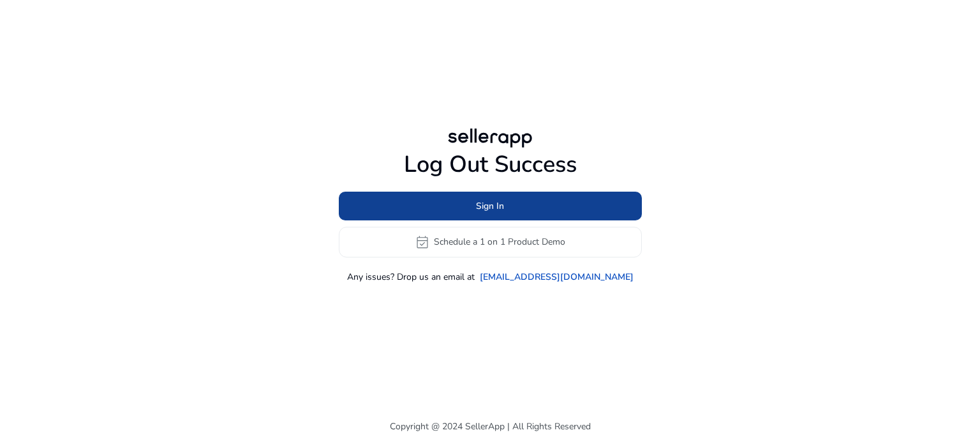 This screenshot has width=980, height=444. I want to click on p: Any issues? Drop us an email at, so click(411, 277).